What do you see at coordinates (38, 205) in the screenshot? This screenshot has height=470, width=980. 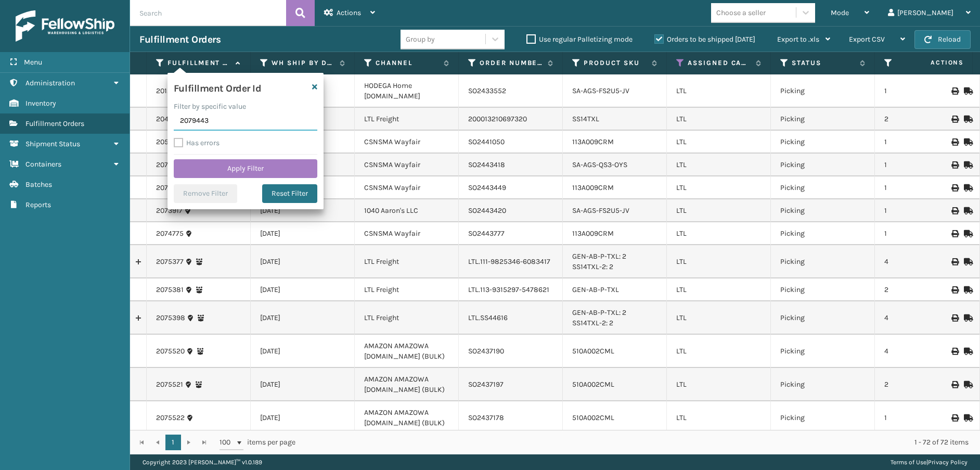 I see `span: Reports` at bounding box center [38, 205].